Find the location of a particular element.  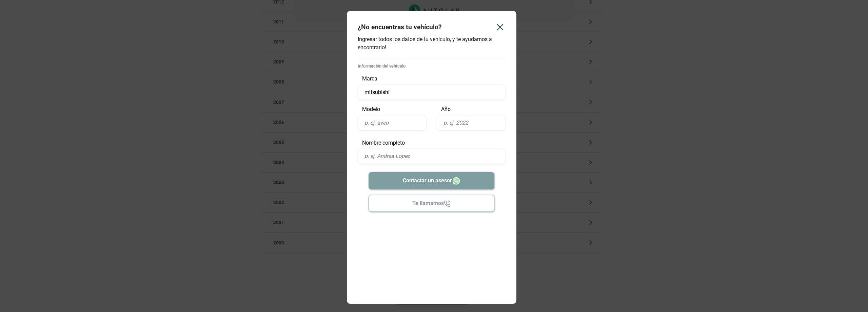

button: Contactar un asesor is located at coordinates (431, 180).